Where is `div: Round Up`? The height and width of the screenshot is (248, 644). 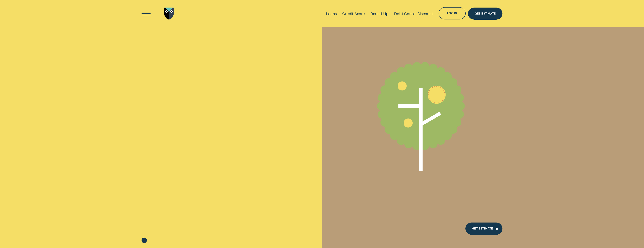
div: Round Up is located at coordinates (380, 14).